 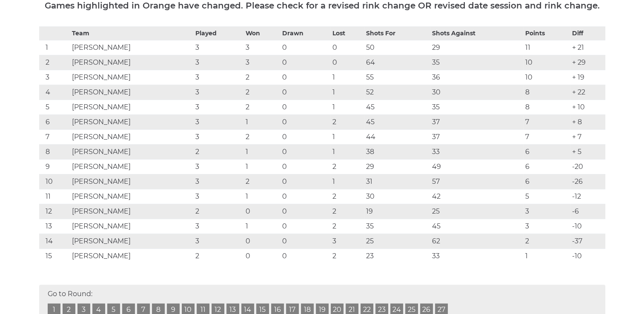 I want to click on td: 23, so click(x=397, y=256).